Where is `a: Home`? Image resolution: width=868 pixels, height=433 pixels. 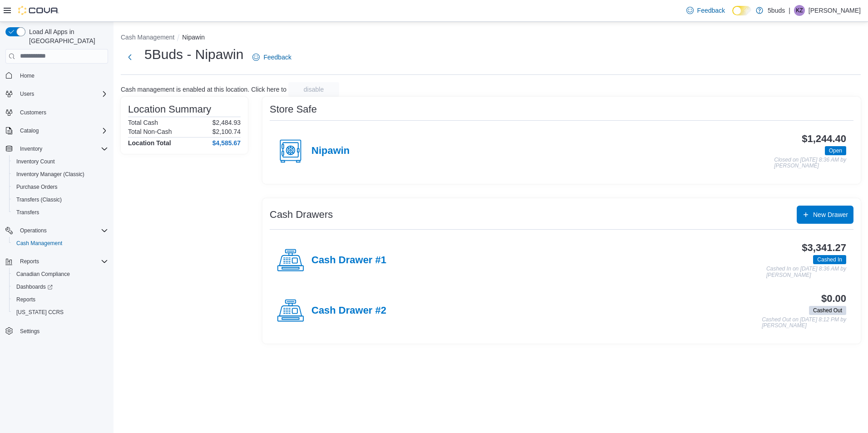
a: Home is located at coordinates (27, 76).